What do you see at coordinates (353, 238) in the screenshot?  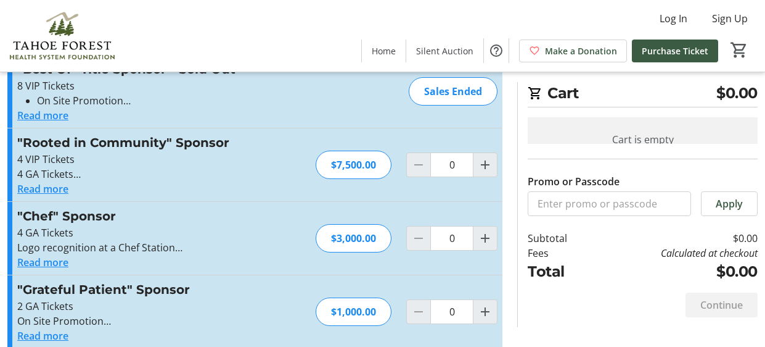 I see `div: $3,000.00` at bounding box center [353, 238].